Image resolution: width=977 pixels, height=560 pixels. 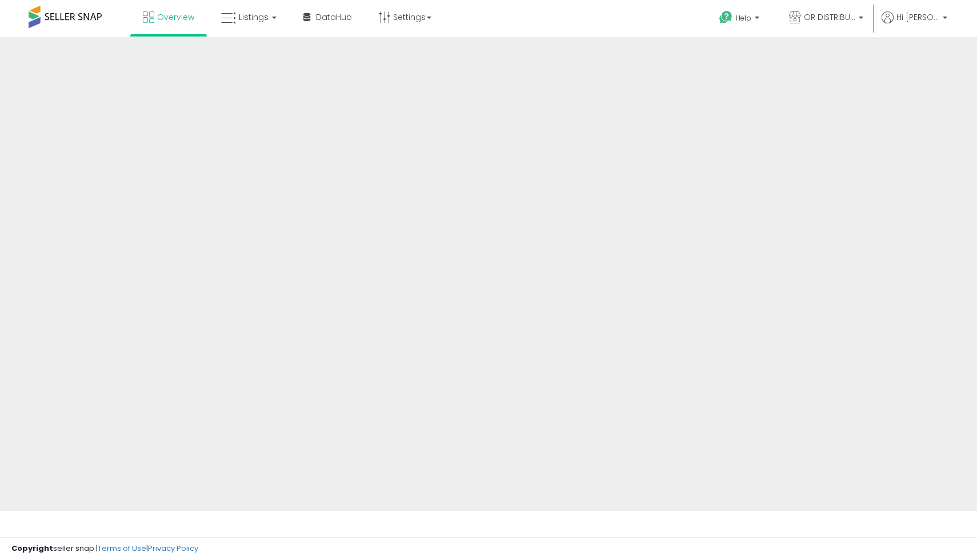 I want to click on span: Listings, so click(x=254, y=17).